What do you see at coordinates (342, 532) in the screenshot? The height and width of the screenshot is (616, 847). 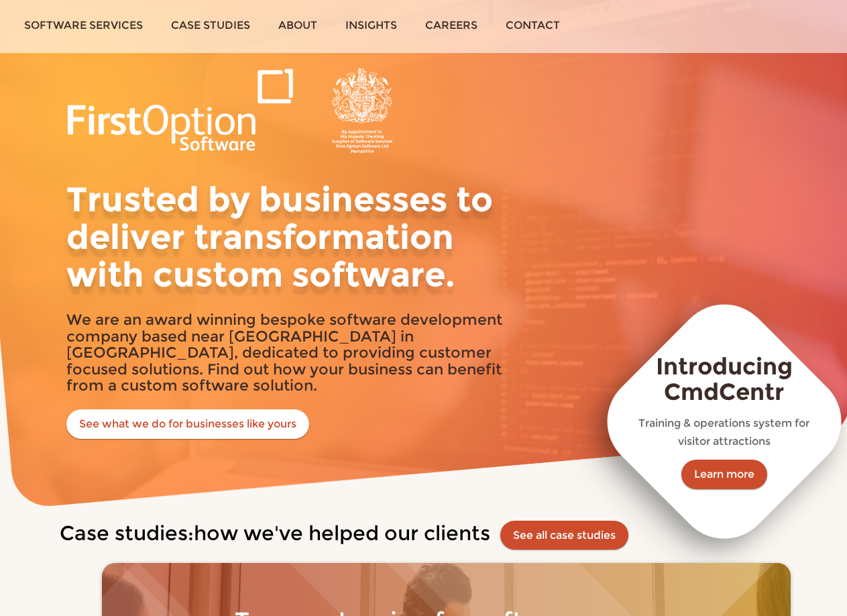 I see `span: how we've helped our clients` at bounding box center [342, 532].